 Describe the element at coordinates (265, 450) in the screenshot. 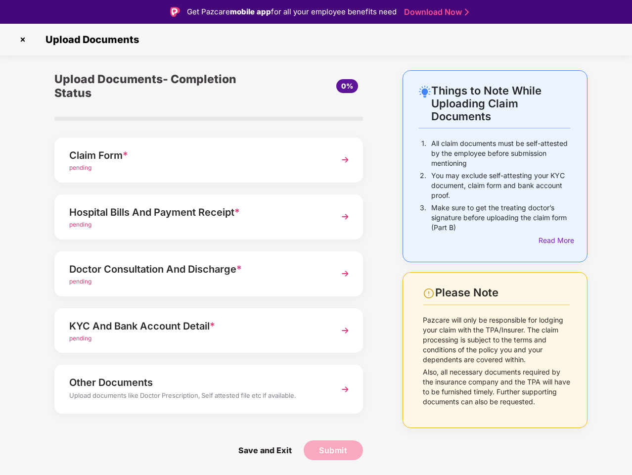

I see `span: Save and Exit` at that location.